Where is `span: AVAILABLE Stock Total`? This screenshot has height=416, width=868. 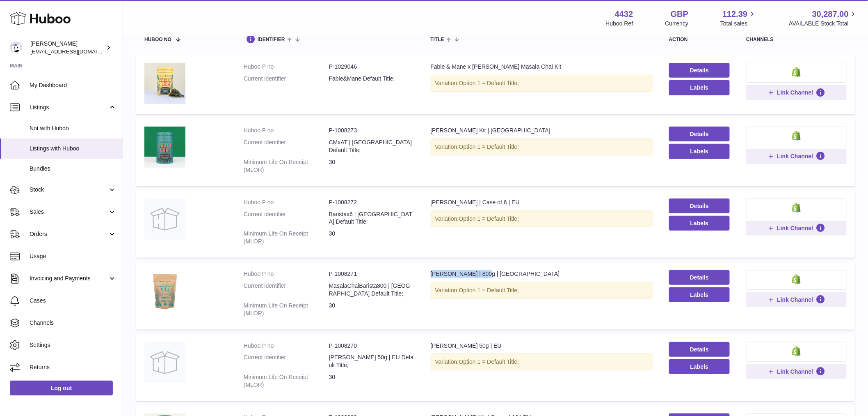
span: AVAILABLE Stock Total is located at coordinates (824, 24).